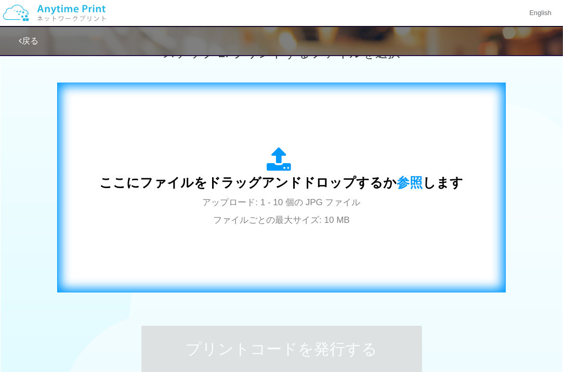 Image resolution: width=563 pixels, height=372 pixels. What do you see at coordinates (281, 52) in the screenshot?
I see `span: ステップ 2: プリントするファイルを選択` at bounding box center [281, 52].